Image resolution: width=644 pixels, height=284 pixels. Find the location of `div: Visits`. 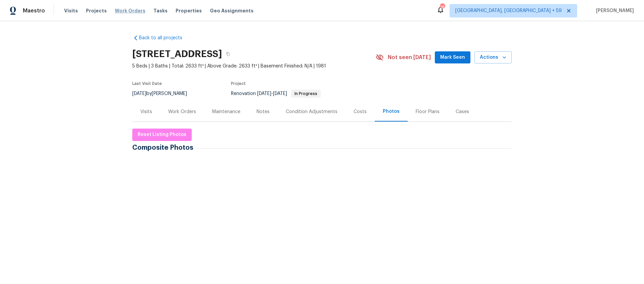

div: Visits is located at coordinates (146, 112).